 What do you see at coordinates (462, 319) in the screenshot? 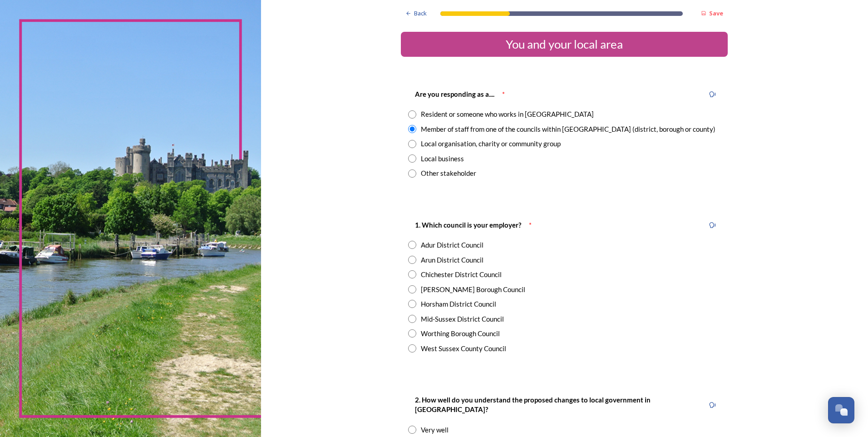
I see `div: Mid-Sussex District Council` at bounding box center [462, 319].